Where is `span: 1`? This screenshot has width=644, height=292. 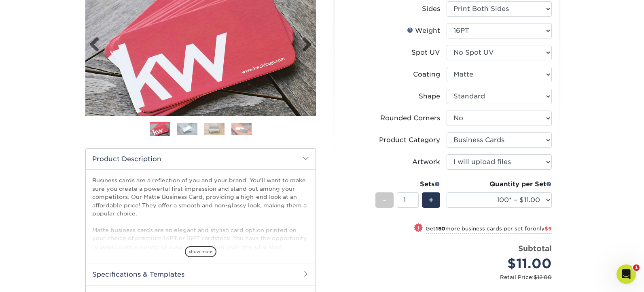
span: 1 is located at coordinates (636, 268).